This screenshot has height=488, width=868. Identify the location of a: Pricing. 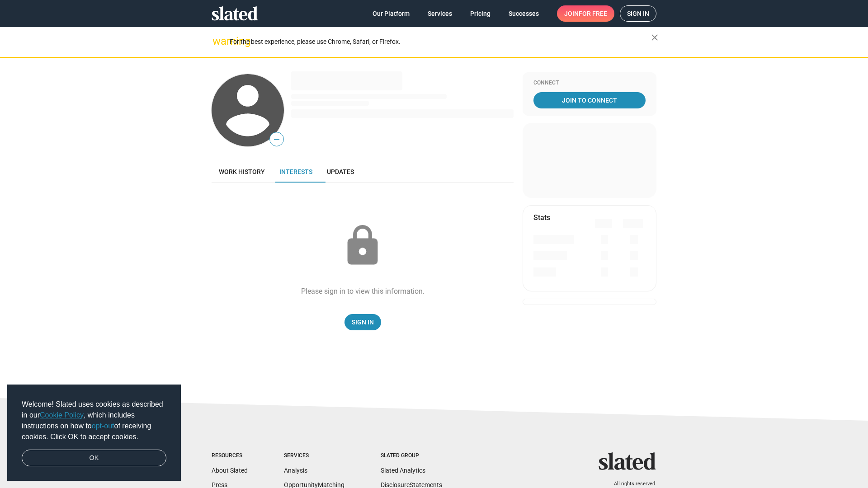
(480, 14).